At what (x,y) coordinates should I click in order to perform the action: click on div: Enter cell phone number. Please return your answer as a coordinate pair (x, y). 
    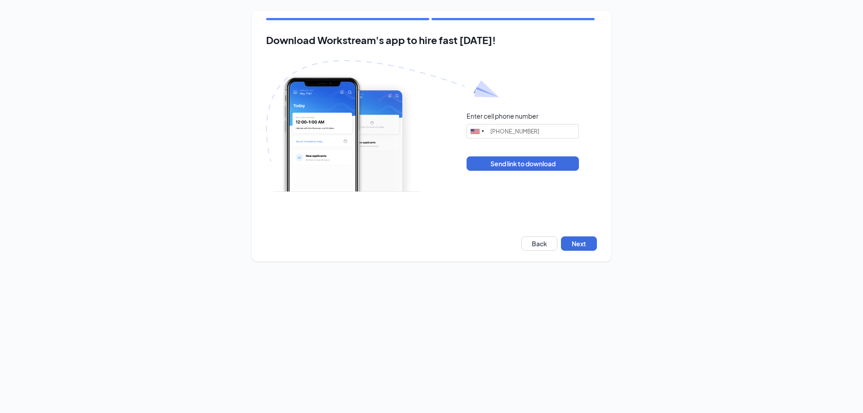
    Looking at the image, I should click on (502, 116).